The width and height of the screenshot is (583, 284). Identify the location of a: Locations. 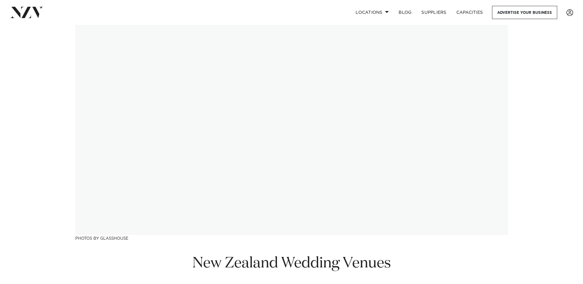
(372, 12).